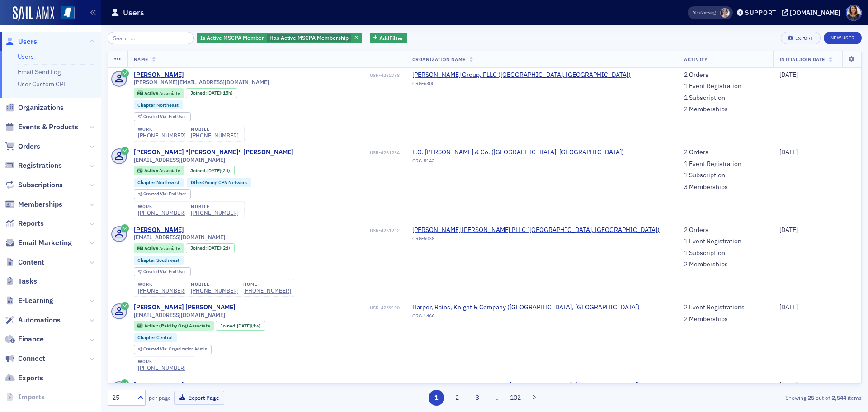  What do you see at coordinates (64, 14) in the screenshot?
I see `a: View Homepage` at bounding box center [64, 14].